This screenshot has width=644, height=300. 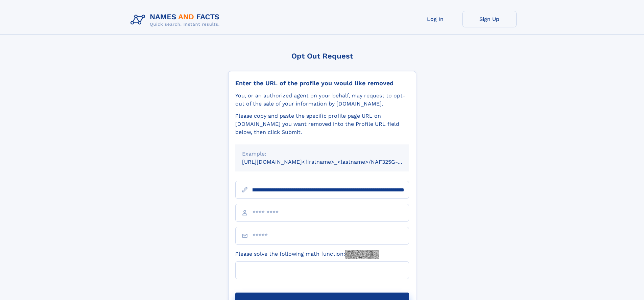 I want to click on img: Logo Names and Facts, so click(x=177, y=20).